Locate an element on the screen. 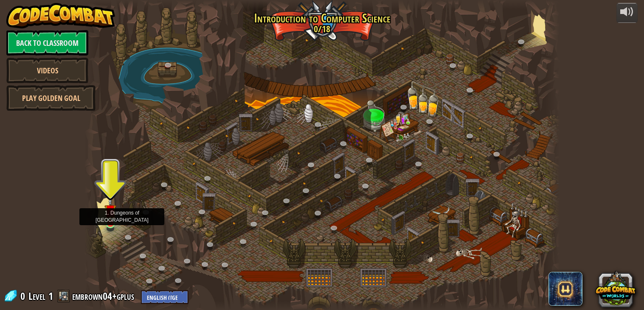  img: level-banner-unstarted.png is located at coordinates (110, 210).